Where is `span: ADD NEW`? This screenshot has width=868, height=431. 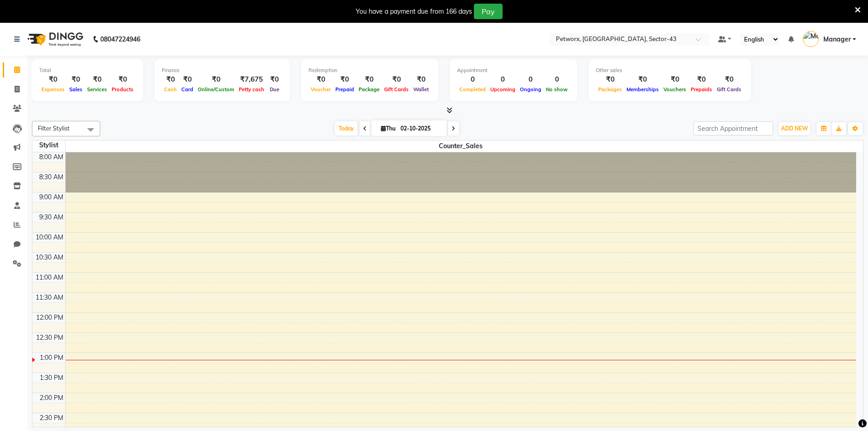
span: ADD NEW is located at coordinates (795, 128).